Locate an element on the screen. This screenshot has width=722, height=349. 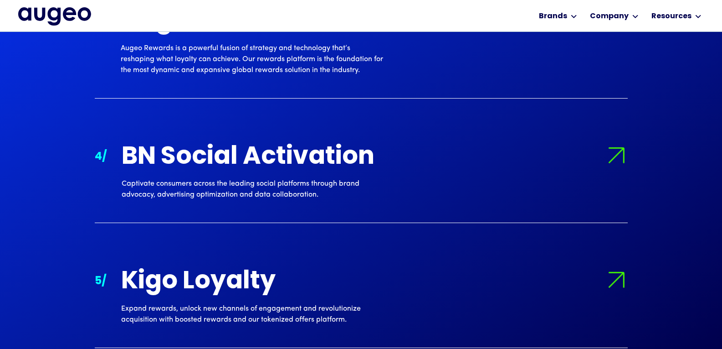
div: Captivate consumers across the leading social platforms through brand advocacy, advertising optim... is located at coordinates (253, 189).